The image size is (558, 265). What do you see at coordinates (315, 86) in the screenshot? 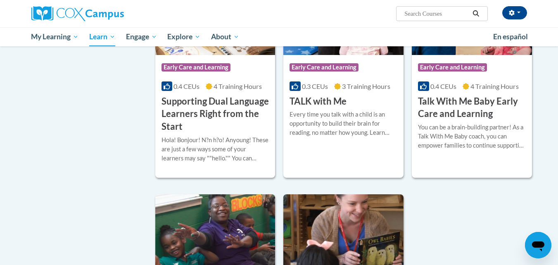
I see `span: 0.3 CEUs` at bounding box center [315, 86].